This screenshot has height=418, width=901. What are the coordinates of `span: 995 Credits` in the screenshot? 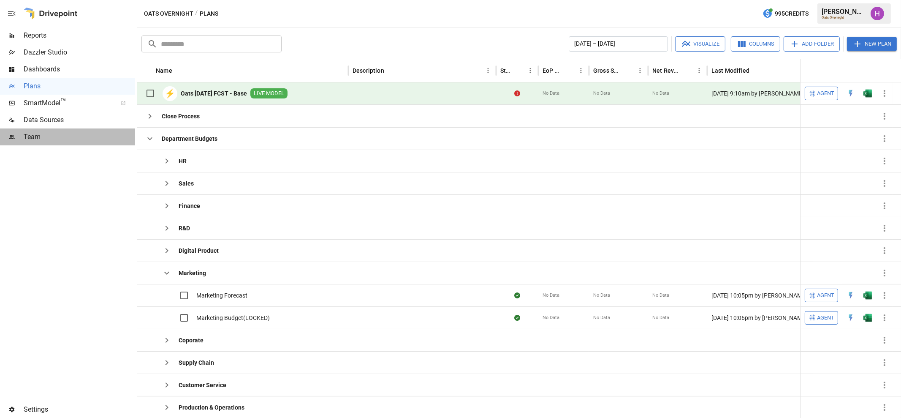 It's located at (792, 14).